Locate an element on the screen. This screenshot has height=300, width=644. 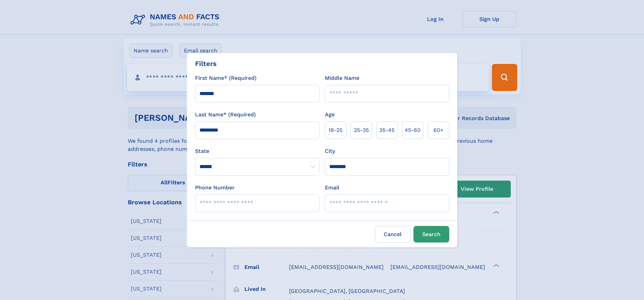
label: First Name* (Required) is located at coordinates (226, 78).